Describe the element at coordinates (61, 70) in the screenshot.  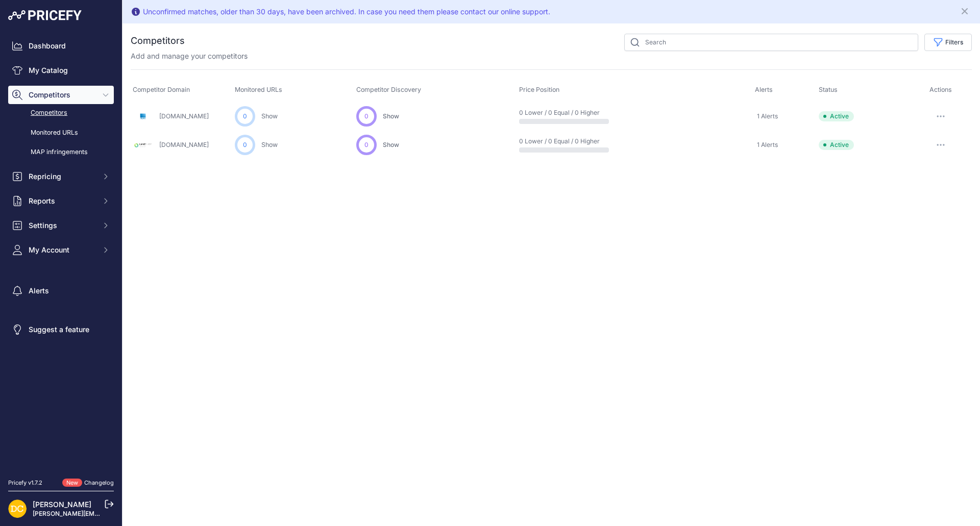
I see `a: My Catalog` at that location.